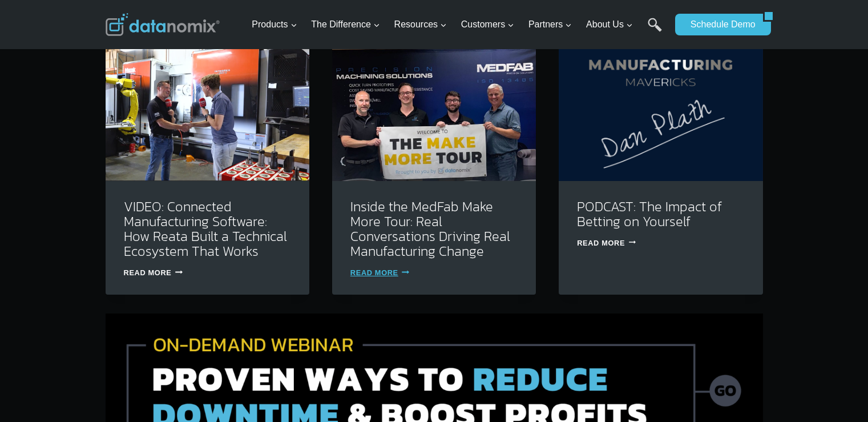 The height and width of the screenshot is (422, 868). I want to click on a: VIDEO: Connected Manufacturing Software: How Reata Built a Technical Ecosystem That Works, so click(206, 228).